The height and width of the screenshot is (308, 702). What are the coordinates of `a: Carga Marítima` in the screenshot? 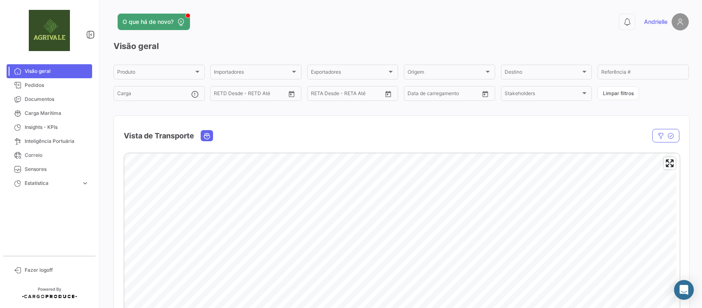 It's located at (49, 113).